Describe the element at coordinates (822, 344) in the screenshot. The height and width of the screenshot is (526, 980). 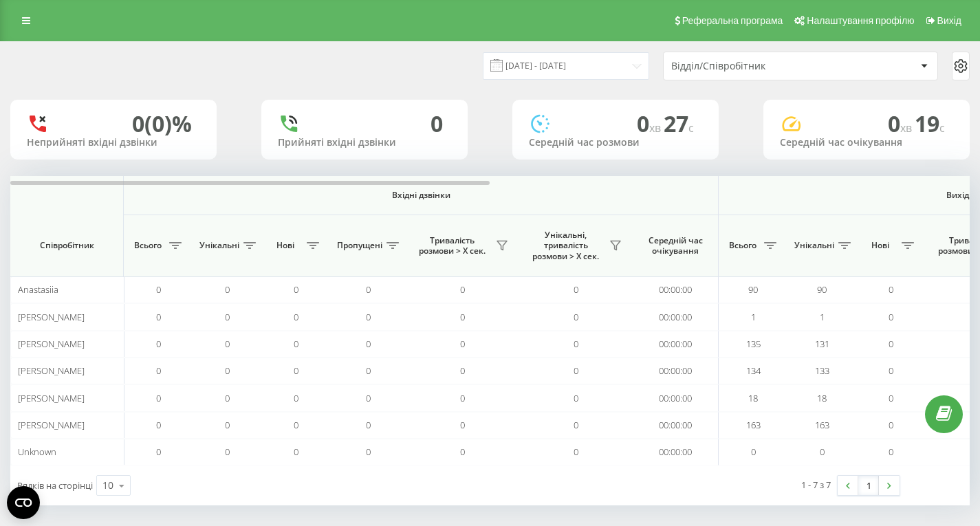
I see `span: 131` at that location.